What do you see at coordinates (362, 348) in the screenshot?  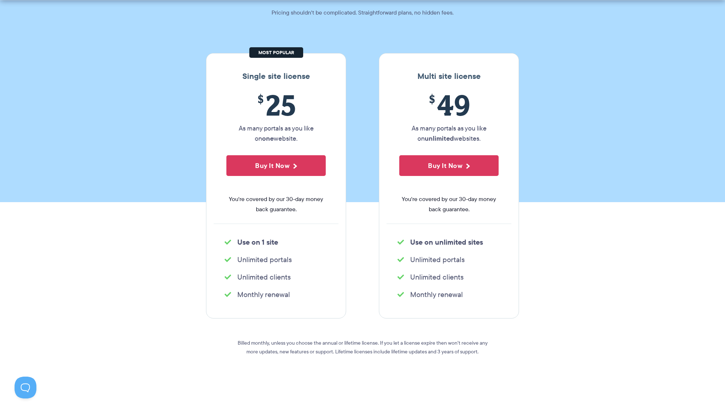 I see `p: Billed monthly, unless you choose the annual or lifetime license. If you let a license expire the...` at bounding box center [362, 348].